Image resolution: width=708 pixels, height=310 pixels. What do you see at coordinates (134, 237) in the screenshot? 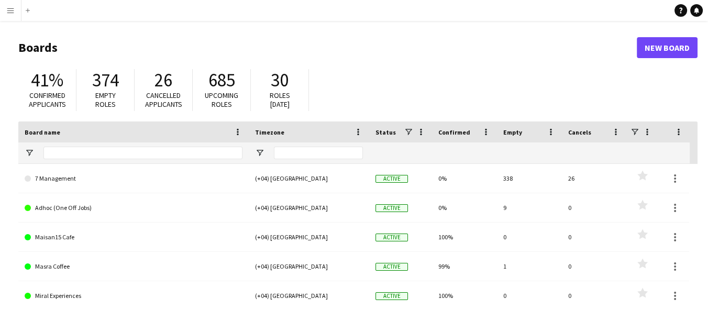
I see `a: Maisan15 Cafe` at bounding box center [134, 237].